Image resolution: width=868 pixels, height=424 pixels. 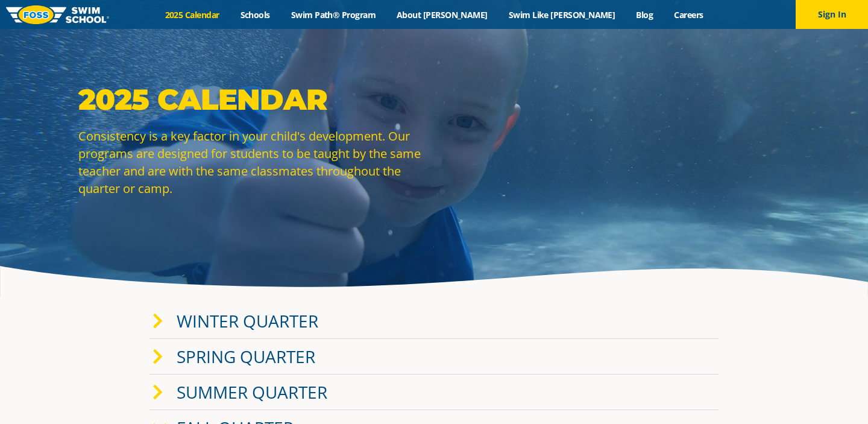 I want to click on p: Consistency is a key factor in your child's development. Our programs are designed for students t..., so click(x=253, y=162).